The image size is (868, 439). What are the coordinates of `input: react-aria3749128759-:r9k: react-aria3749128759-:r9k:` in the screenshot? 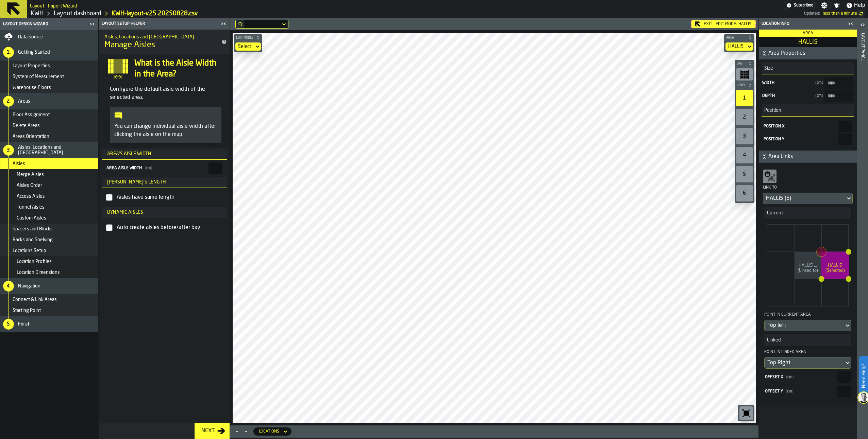 It's located at (843, 392).